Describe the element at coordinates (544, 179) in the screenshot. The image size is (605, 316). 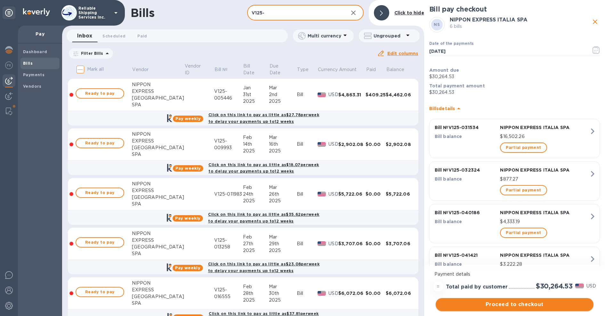
I see `p: $877.27` at that location.